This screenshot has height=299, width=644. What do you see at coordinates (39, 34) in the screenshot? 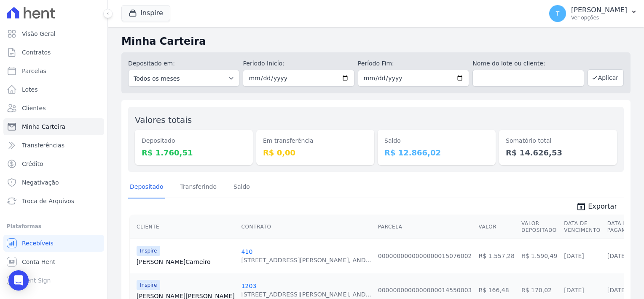
I see `span: Visão Geral` at bounding box center [39, 34].